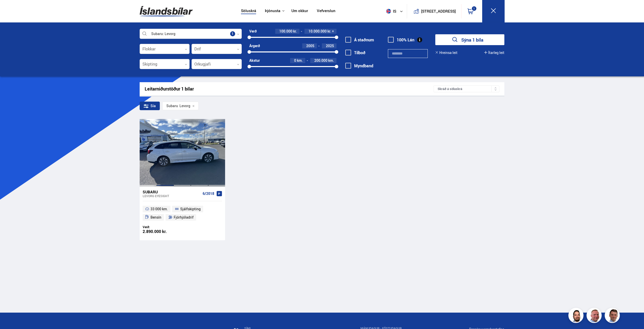 Image resolution: width=644 pixels, height=329 pixels. What do you see at coordinates (255, 60) in the screenshot?
I see `div: Akstur` at bounding box center [255, 60].